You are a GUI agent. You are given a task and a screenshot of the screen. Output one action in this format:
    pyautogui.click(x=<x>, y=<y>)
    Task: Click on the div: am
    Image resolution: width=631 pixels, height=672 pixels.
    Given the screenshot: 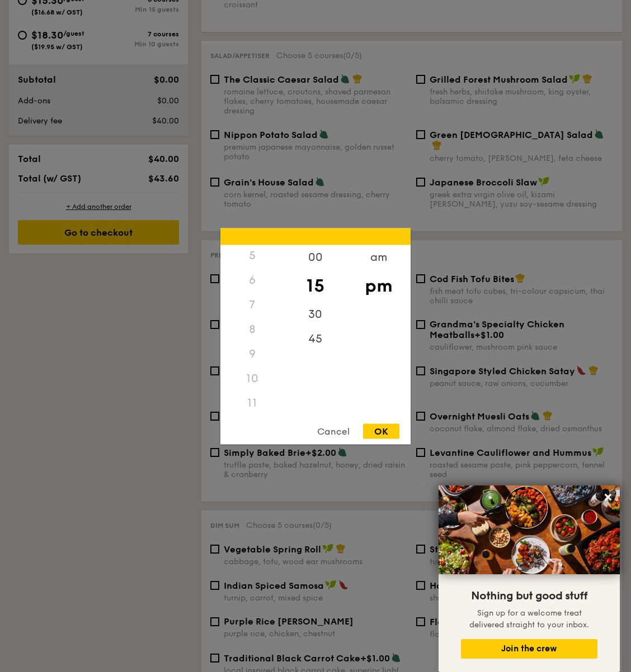 What is the action you would take?
    pyautogui.click(x=378, y=257)
    